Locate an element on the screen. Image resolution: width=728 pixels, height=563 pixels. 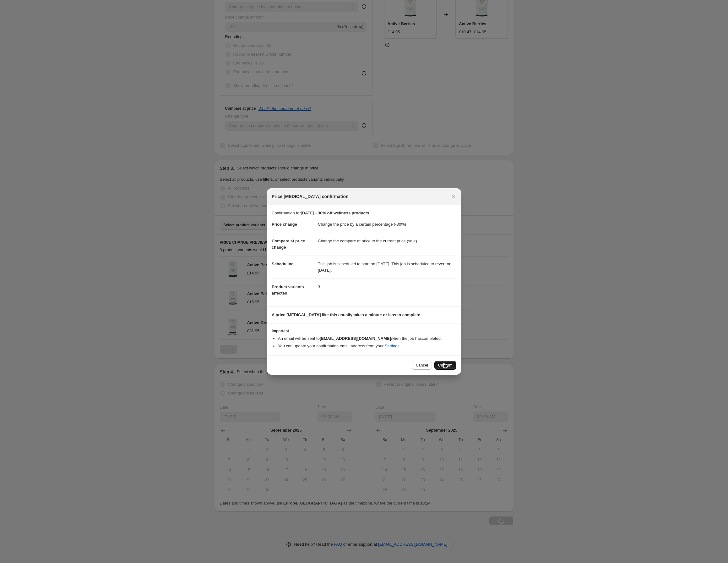
dd: 3 is located at coordinates (387, 286).